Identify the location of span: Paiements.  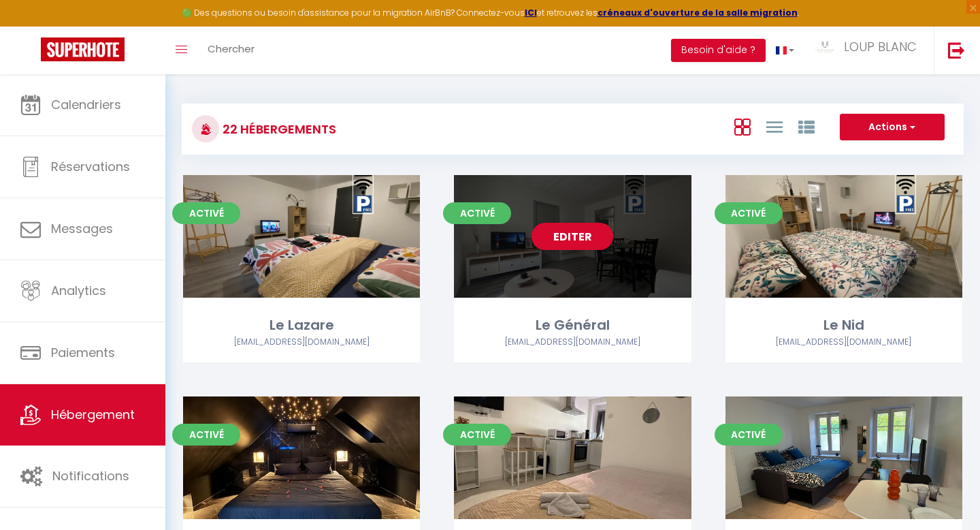
(83, 352).